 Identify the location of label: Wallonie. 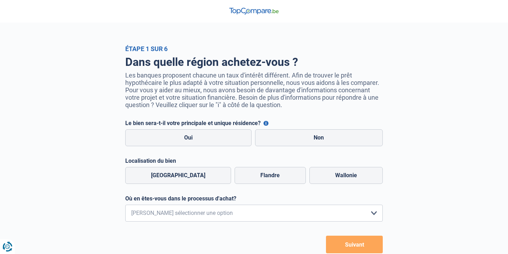
(346, 176).